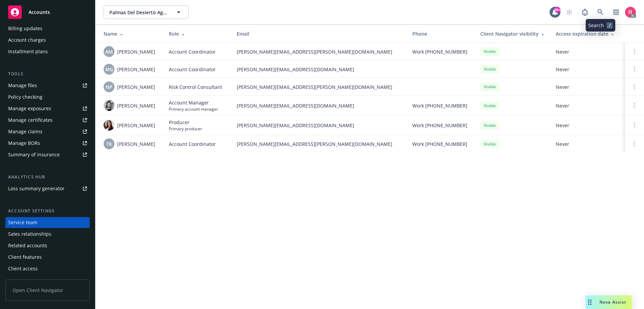 The height and width of the screenshot is (309, 644). I want to click on div: Manage certificates, so click(30, 120).